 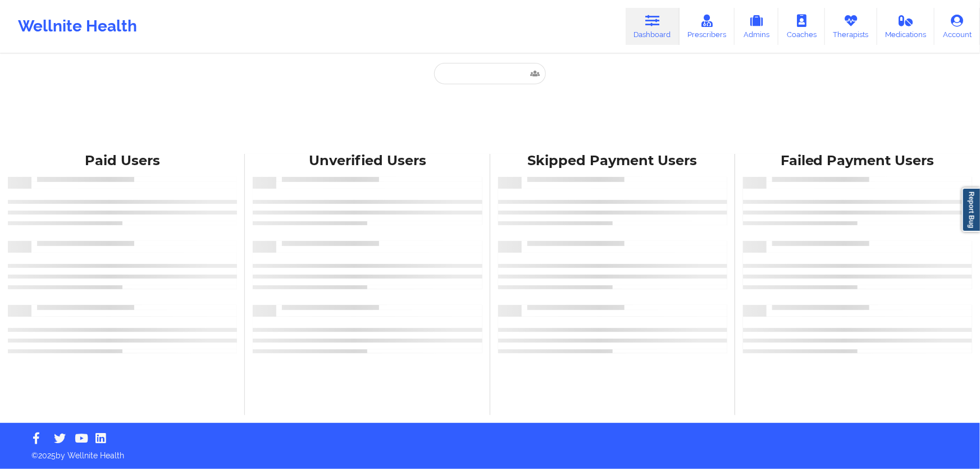 I want to click on a: Coaches, so click(x=802, y=27).